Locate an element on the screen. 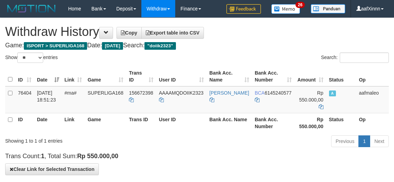 The image size is (394, 182). button: Clear Link for Selected Transaction is located at coordinates (52, 169).